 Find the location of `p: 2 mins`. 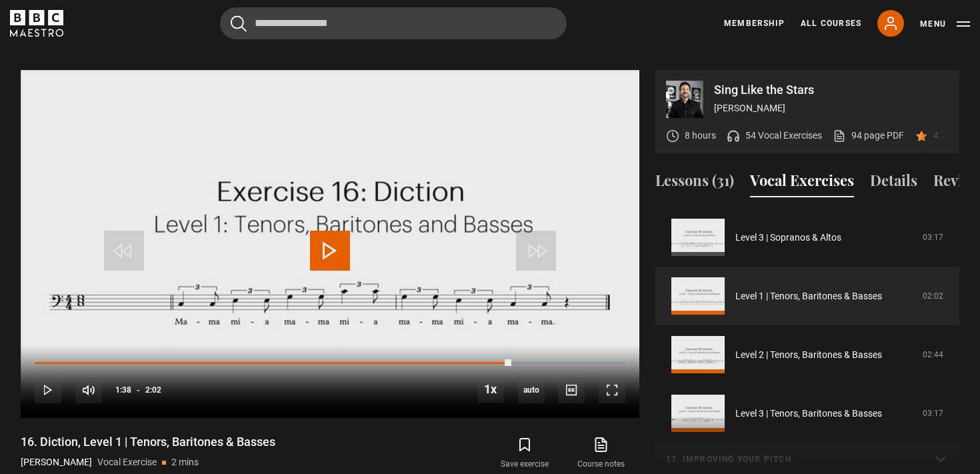

p: 2 mins is located at coordinates (185, 462).